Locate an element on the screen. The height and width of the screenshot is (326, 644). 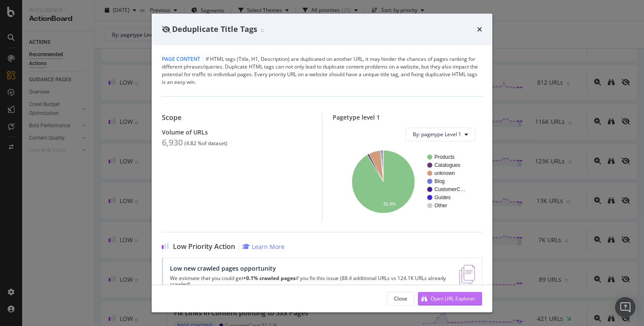
div: 6,930 is located at coordinates (172, 143).